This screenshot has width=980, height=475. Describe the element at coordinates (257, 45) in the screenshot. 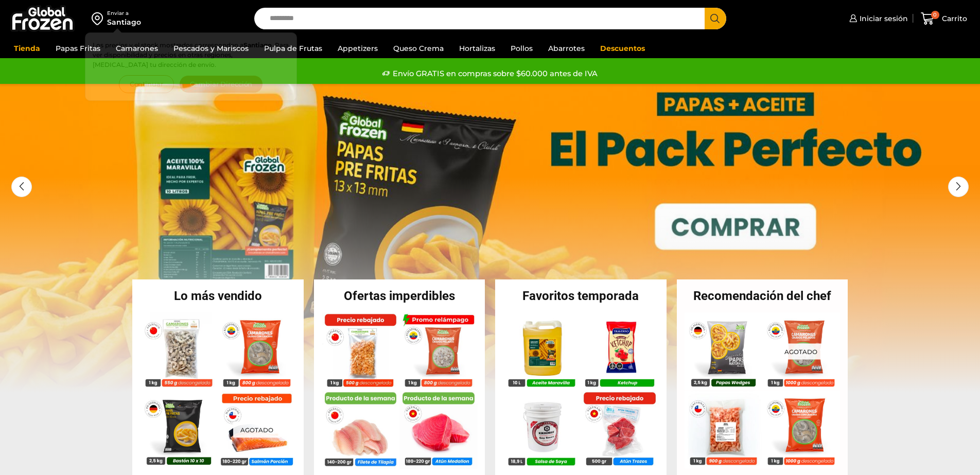

I see `strong: Santiago` at that location.